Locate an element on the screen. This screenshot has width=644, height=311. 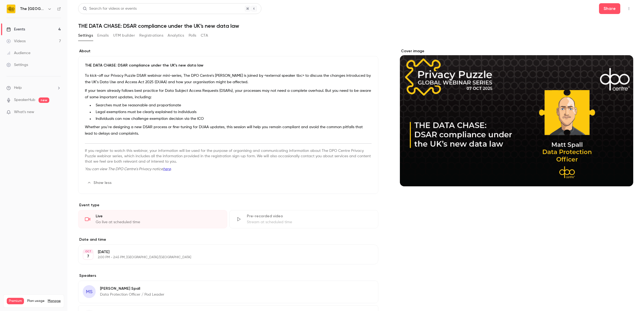
div: Pre-recorded videoStream at scheduled time is located at coordinates (304, 219).